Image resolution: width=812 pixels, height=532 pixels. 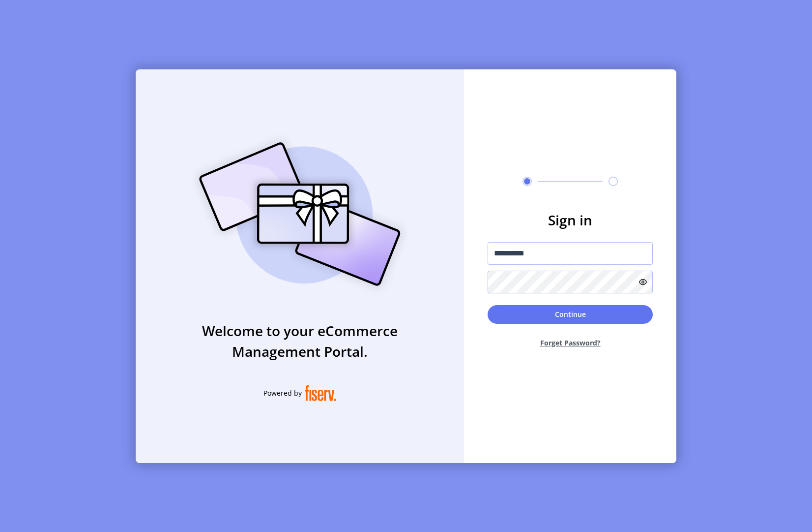 I want to click on h3: Sign in, so click(x=570, y=220).